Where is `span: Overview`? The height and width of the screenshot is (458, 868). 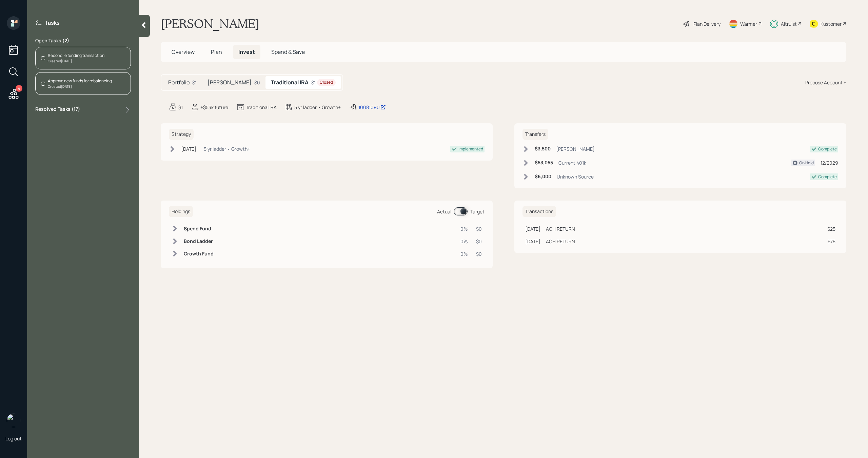 span: Overview is located at coordinates (183, 52).